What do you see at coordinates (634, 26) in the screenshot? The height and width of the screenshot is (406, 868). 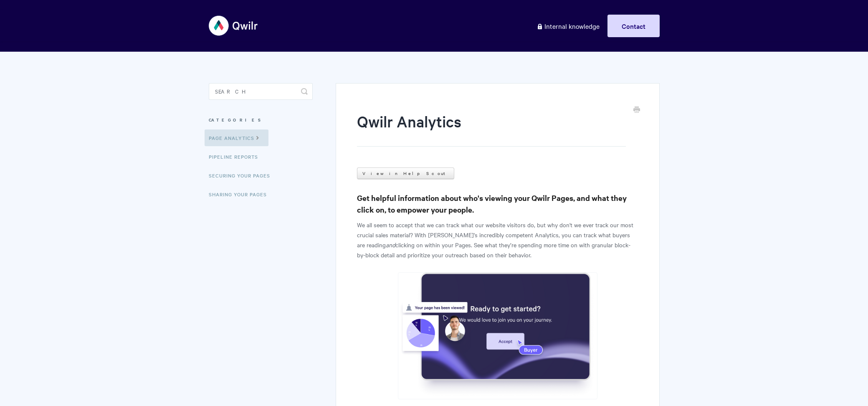 I see `a: Contact` at bounding box center [634, 26].